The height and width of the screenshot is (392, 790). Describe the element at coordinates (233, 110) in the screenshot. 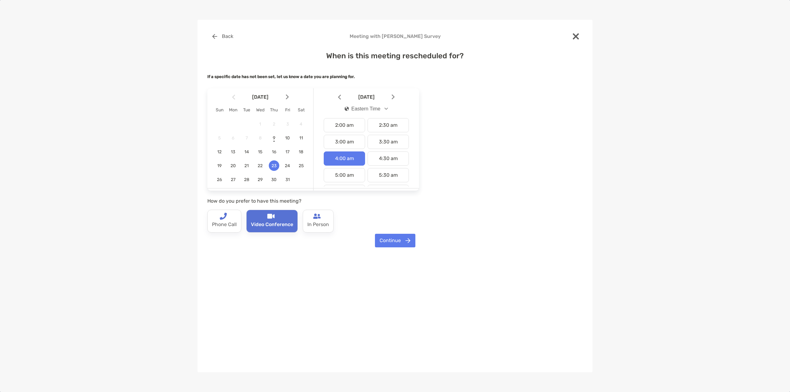

I see `div: Mon` at that location.